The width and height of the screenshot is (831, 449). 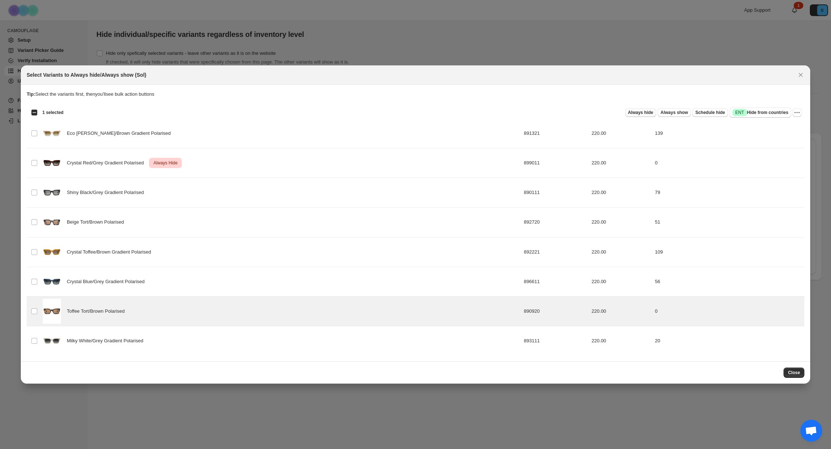 What do you see at coordinates (52, 222) in the screenshot?
I see `img: Sol-BeigeTort.jpg` at bounding box center [52, 222].